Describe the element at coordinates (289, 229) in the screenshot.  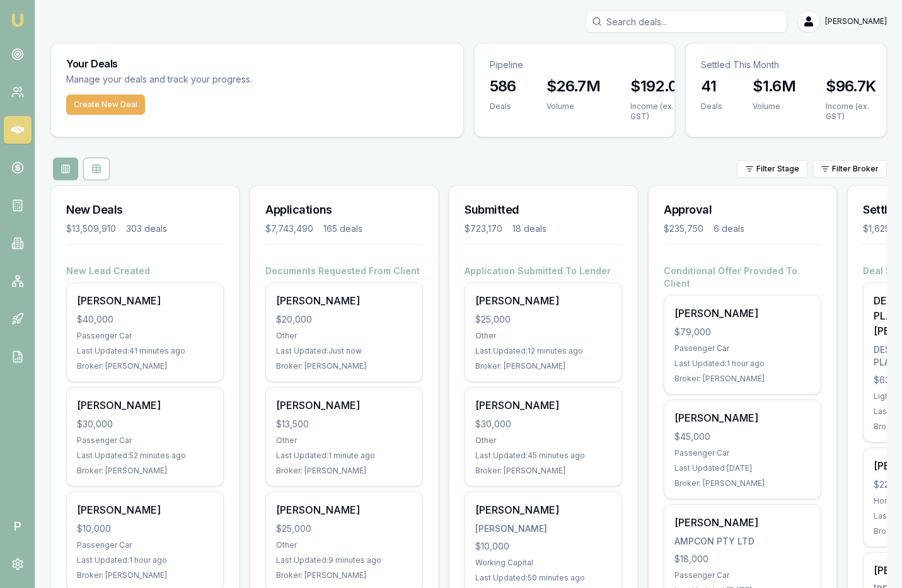
I see `div: $7,743,490` at that location.